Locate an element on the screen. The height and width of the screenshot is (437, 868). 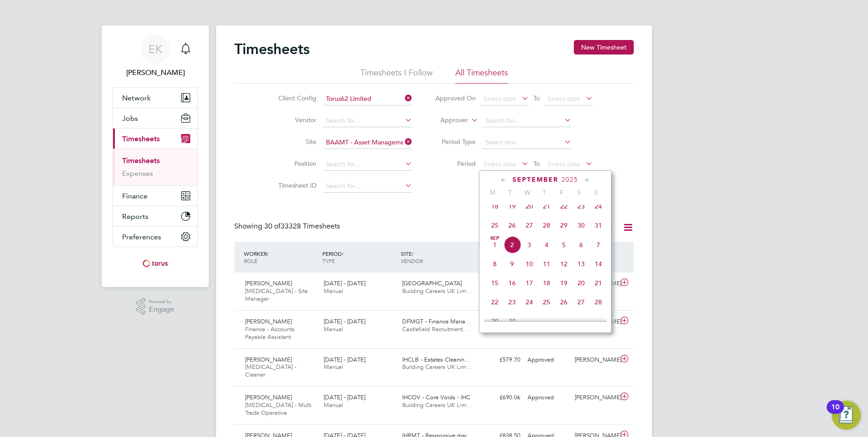
span: 5 is located at coordinates (564, 245).